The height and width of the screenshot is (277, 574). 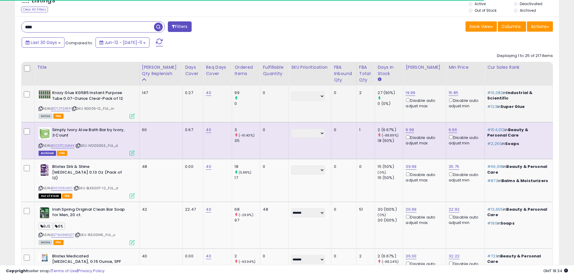 I want to click on label: Archived, so click(x=528, y=10).